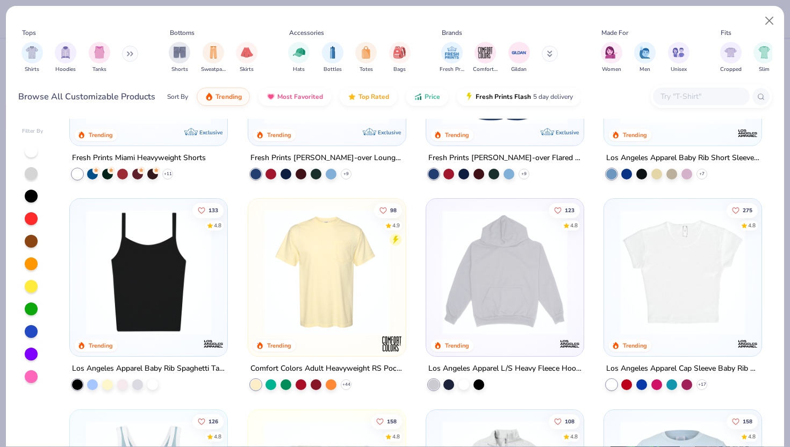  Describe the element at coordinates (399, 69) in the screenshot. I see `span: Bags` at that location.